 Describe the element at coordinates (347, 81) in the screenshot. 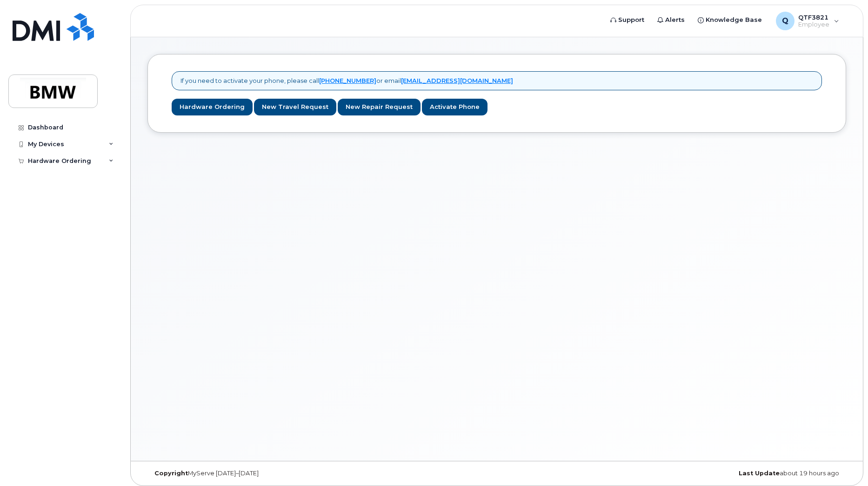

I see `p: If you need to activate your phone, please call or email` at that location.